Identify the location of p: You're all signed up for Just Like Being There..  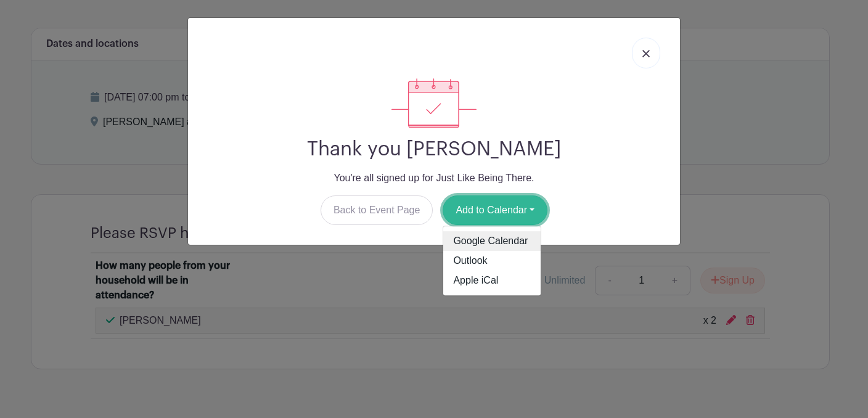
(434, 178).